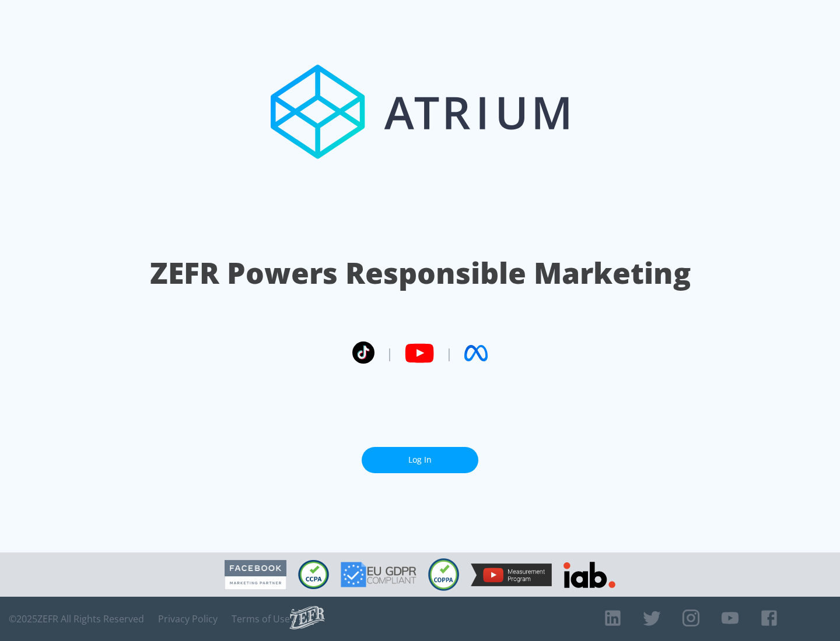  What do you see at coordinates (261, 620) in the screenshot?
I see `a: Terms of Use` at bounding box center [261, 620].